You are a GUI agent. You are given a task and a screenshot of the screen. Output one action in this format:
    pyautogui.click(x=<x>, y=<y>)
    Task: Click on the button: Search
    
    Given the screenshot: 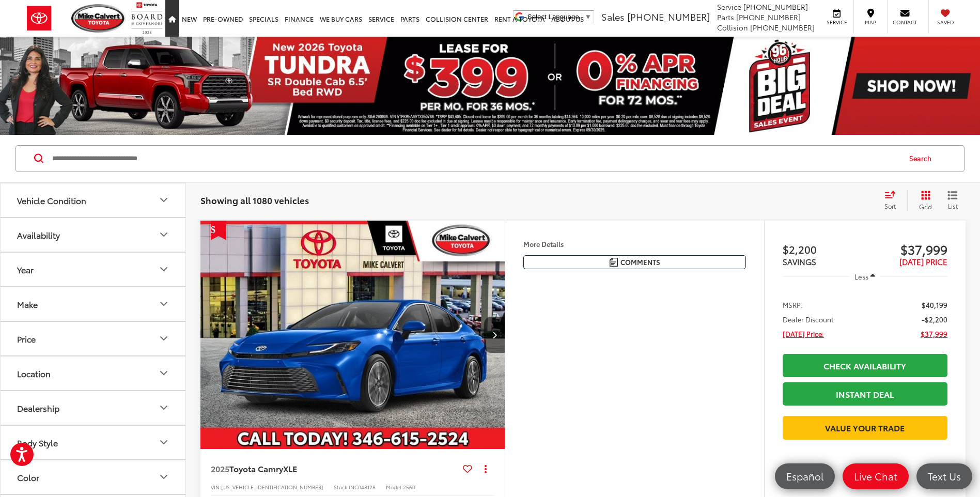 What is the action you would take?
    pyautogui.click(x=923, y=158)
    